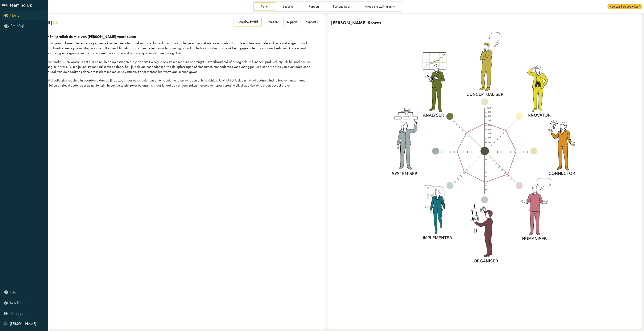 Image resolution: width=644 pixels, height=331 pixels. Describe the element at coordinates (21, 4) in the screenshot. I see `span: Teaming Up` at that location.